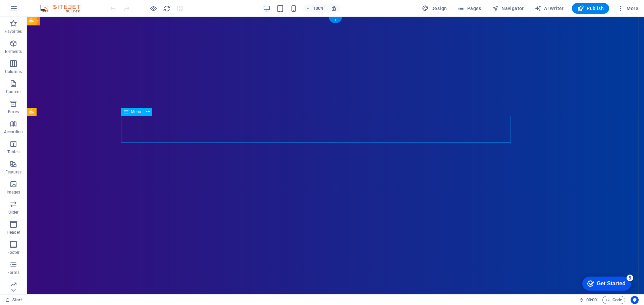 This screenshot has height=305, width=644. I want to click on h6: 100%, so click(318, 9).